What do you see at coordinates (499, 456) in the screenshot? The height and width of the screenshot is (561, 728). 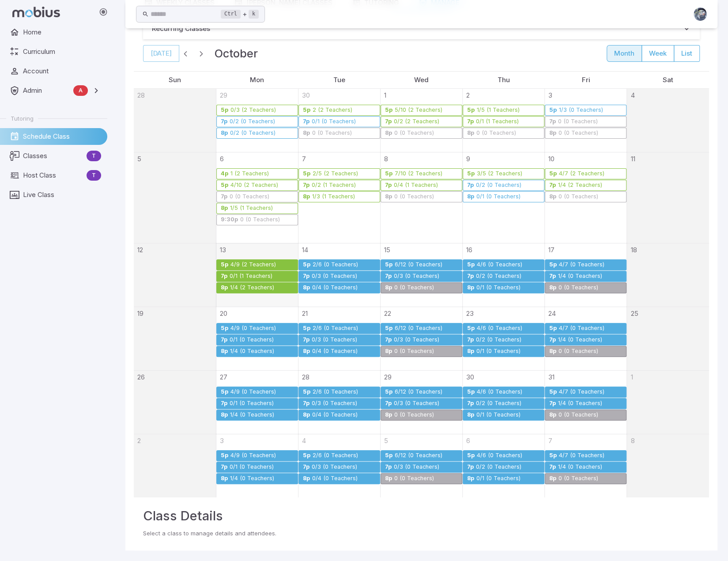 I see `div: 4/6 (0 Teachers)` at bounding box center [499, 456].